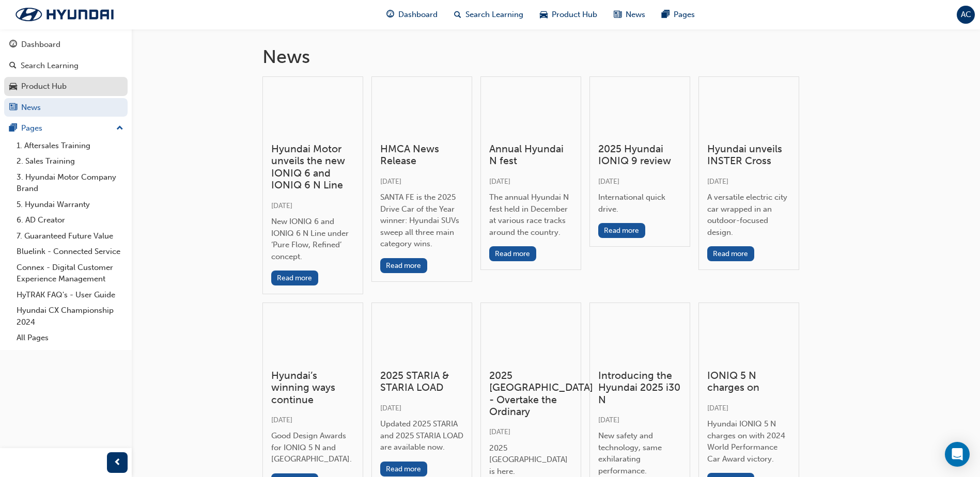 This screenshot has width=980, height=477. I want to click on h3: HMCA News Release, so click(422, 155).